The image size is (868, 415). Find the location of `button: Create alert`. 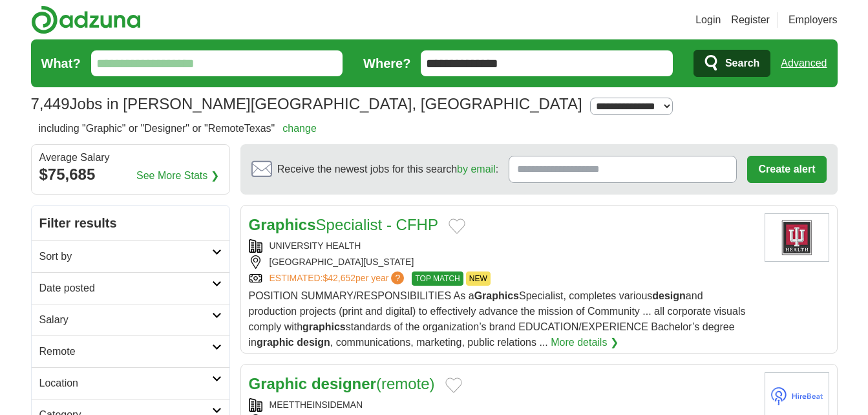

button: Create alert is located at coordinates (787, 169).